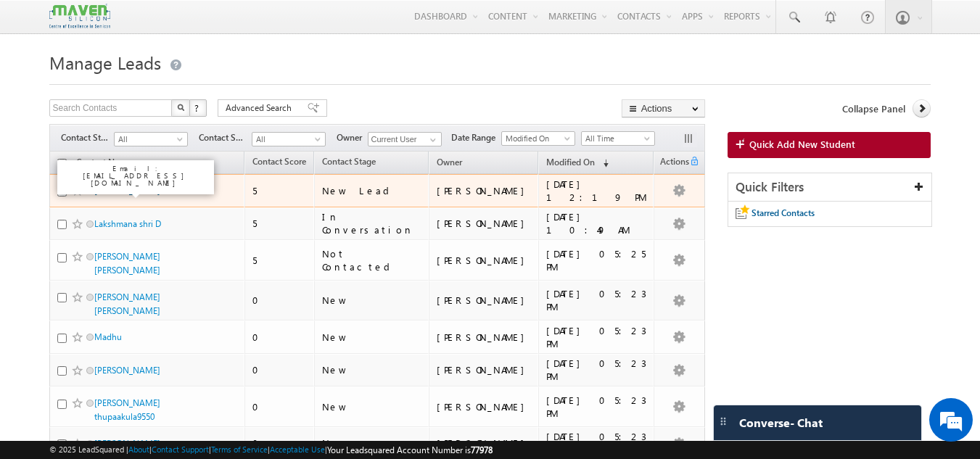 The image size is (980, 459). Describe the element at coordinates (663, 108) in the screenshot. I see `button: Actions` at that location.